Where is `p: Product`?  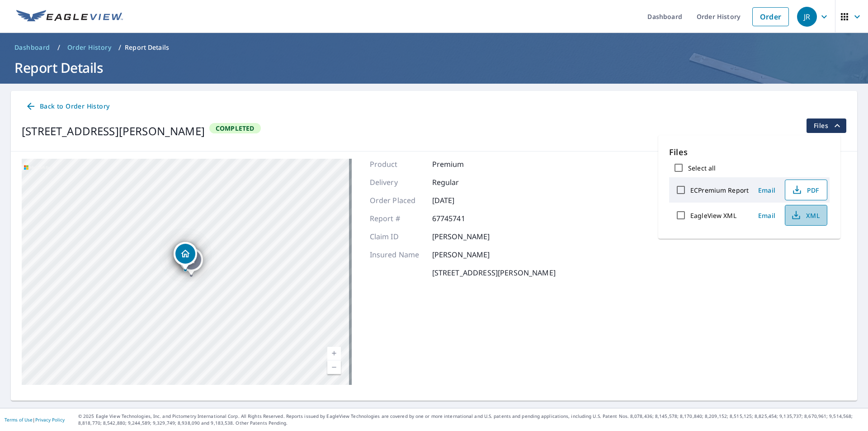
p: Product is located at coordinates (397, 164).